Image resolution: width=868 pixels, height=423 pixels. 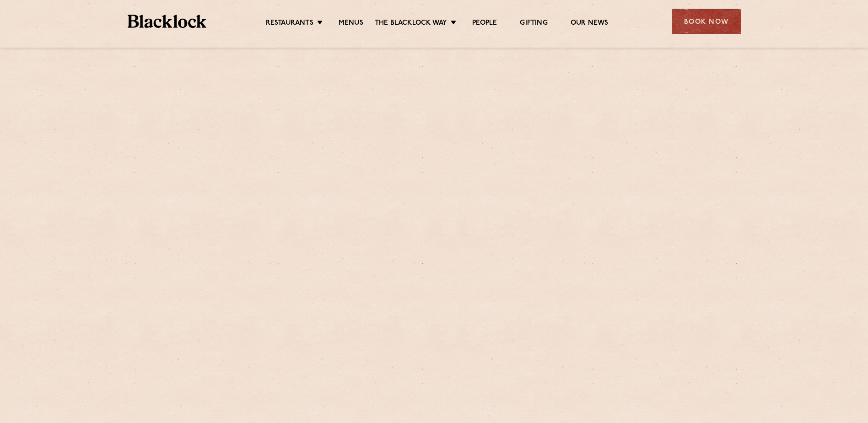 What do you see at coordinates (534, 24) in the screenshot?
I see `a: Gifting` at bounding box center [534, 24].